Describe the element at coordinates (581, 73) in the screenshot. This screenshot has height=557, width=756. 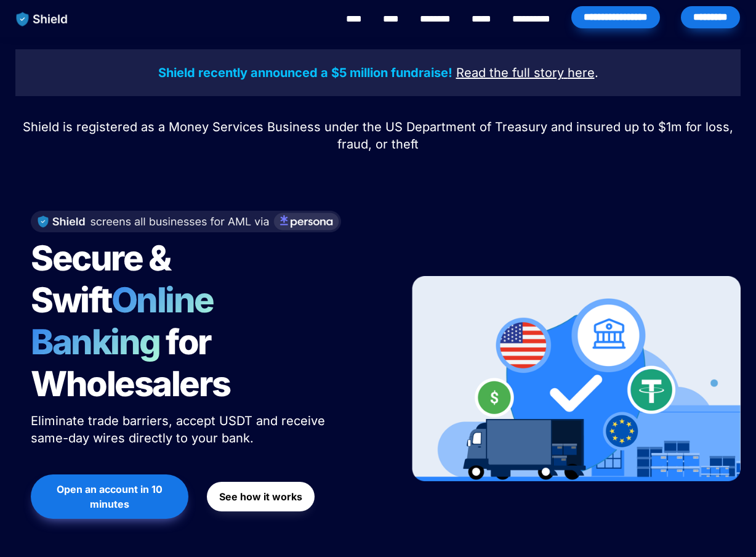
I see `a: here` at that location.